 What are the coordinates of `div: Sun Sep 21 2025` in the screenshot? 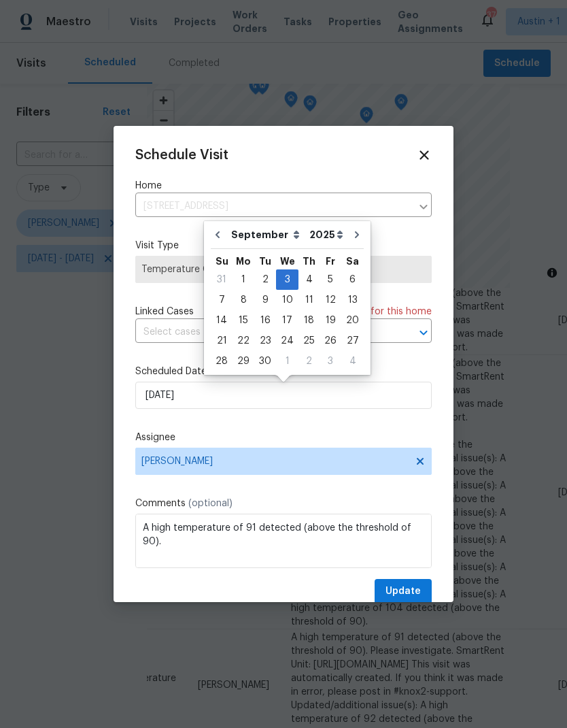 It's located at (222, 340).